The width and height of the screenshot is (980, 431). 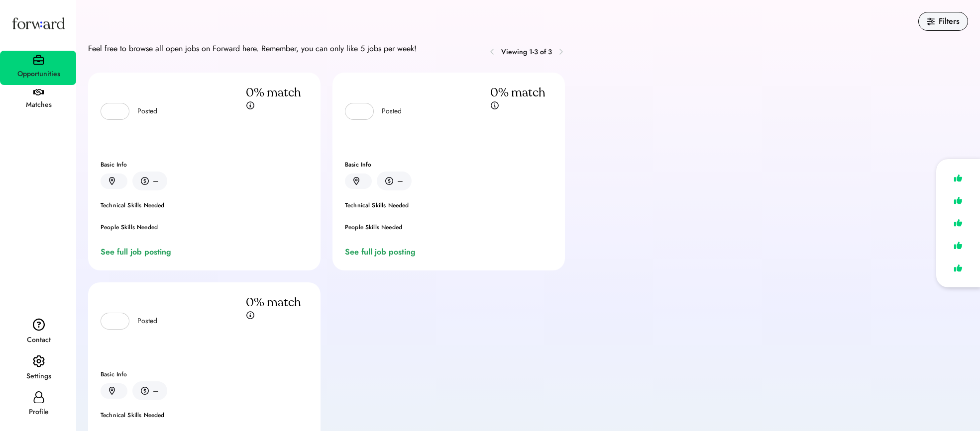 What do you see at coordinates (39, 361) in the screenshot?
I see `img: settings.svg` at bounding box center [39, 361].